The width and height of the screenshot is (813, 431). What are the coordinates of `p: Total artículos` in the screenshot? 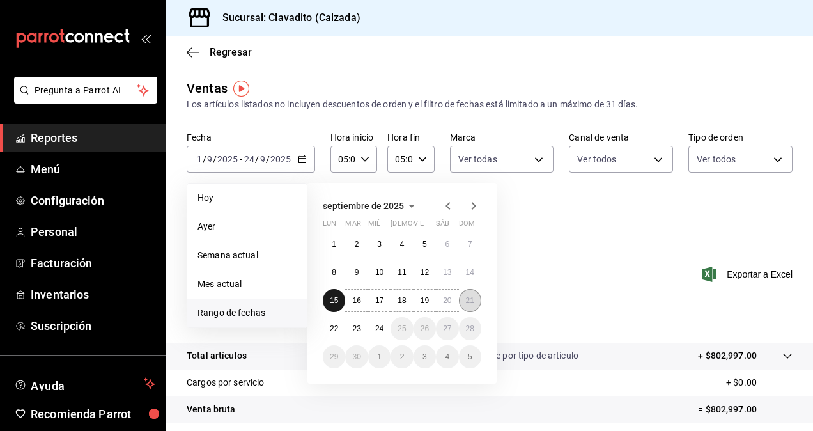 It's located at (217, 355).